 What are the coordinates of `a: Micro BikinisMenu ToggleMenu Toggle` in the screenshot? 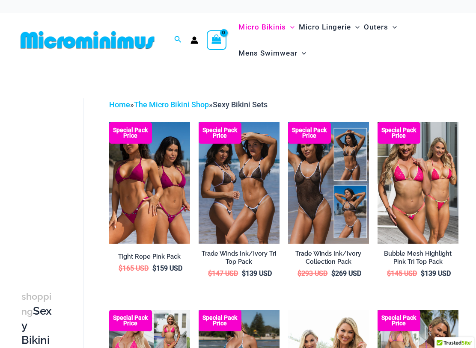 It's located at (266, 27).